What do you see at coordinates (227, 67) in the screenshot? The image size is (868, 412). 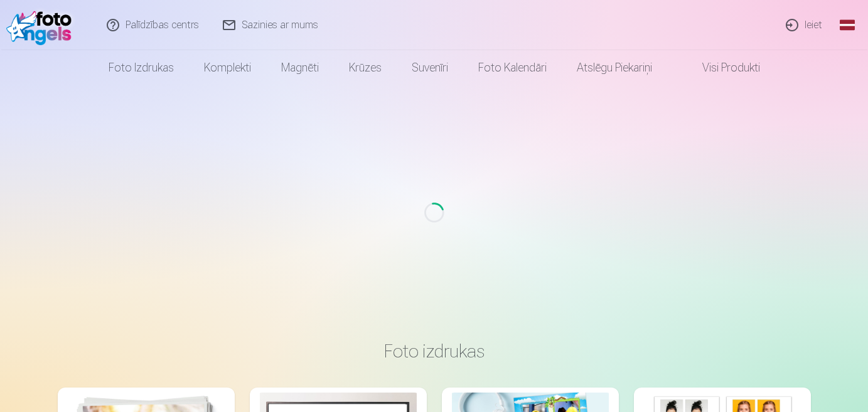 I see `a: Komplekti` at bounding box center [227, 67].